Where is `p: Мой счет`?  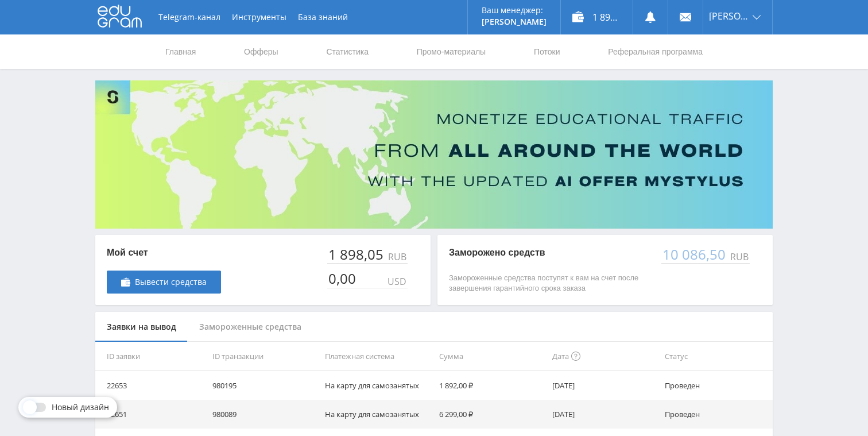 p: Мой счет is located at coordinates (164, 253).